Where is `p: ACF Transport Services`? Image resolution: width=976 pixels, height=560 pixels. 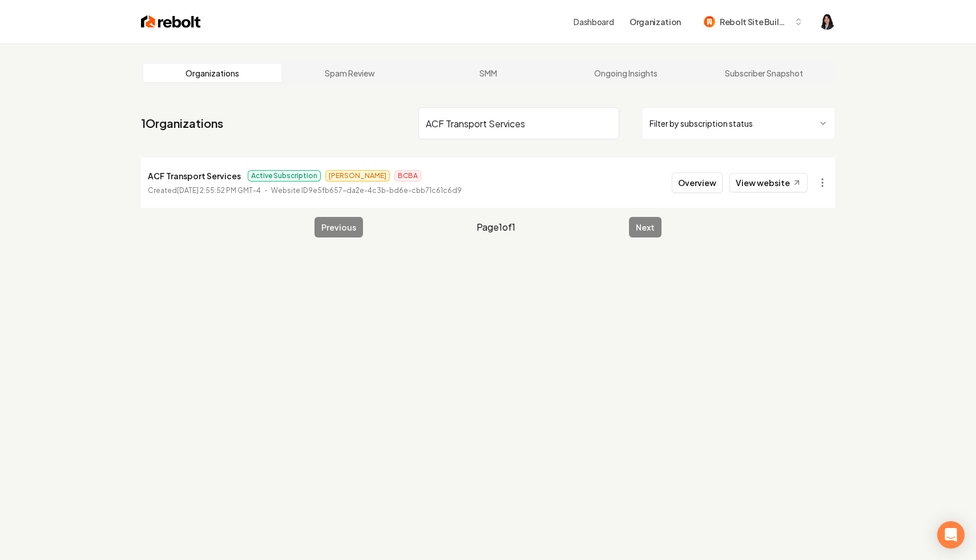
p: ACF Transport Services is located at coordinates (194, 176).